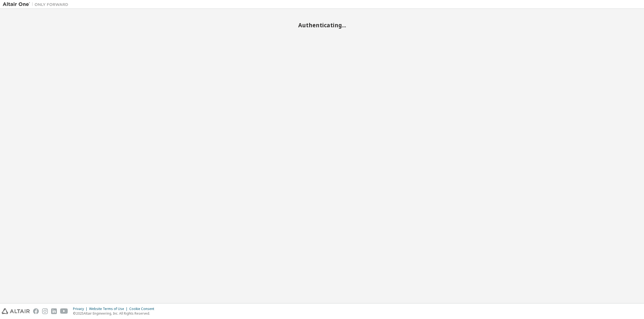 The height and width of the screenshot is (319, 644). Describe the element at coordinates (16, 312) in the screenshot. I see `img: altair_logo.svg` at that location.